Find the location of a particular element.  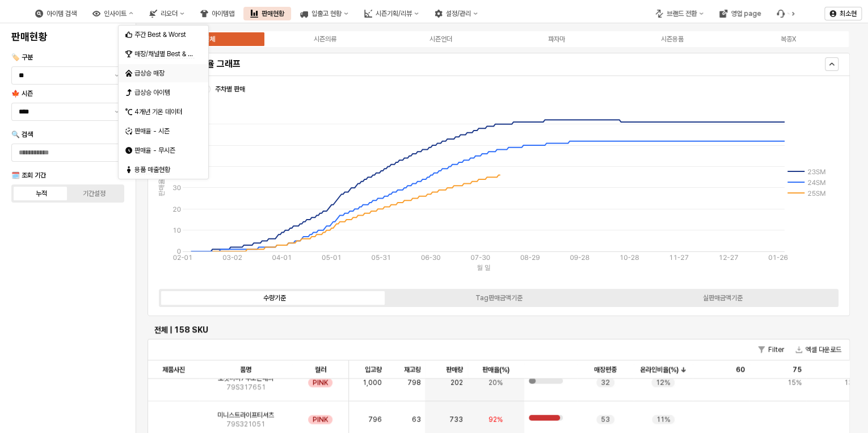

button: Filter is located at coordinates (771, 349).